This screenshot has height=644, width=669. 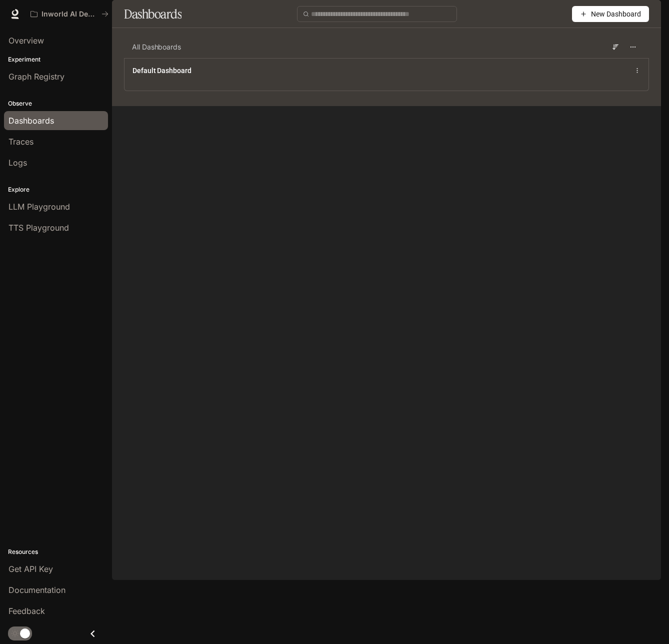 I want to click on span: New Dashboard, so click(x=616, y=14).